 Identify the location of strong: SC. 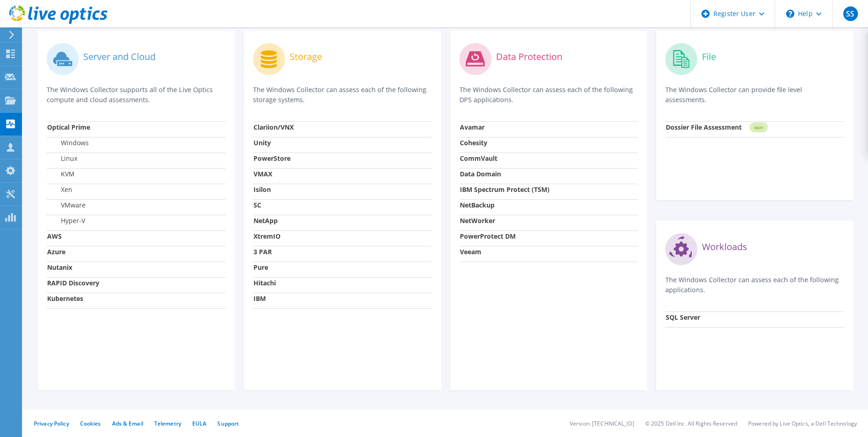
(257, 205).